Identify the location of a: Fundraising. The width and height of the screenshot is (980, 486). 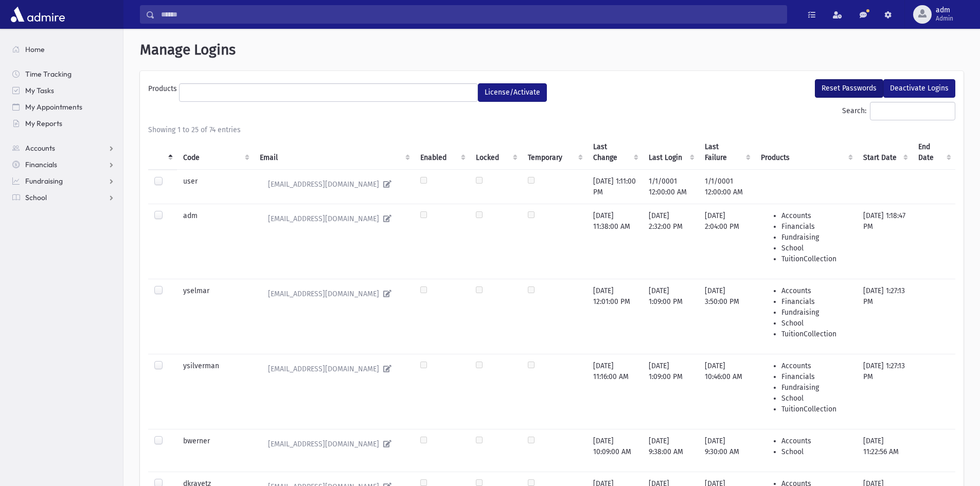
(63, 181).